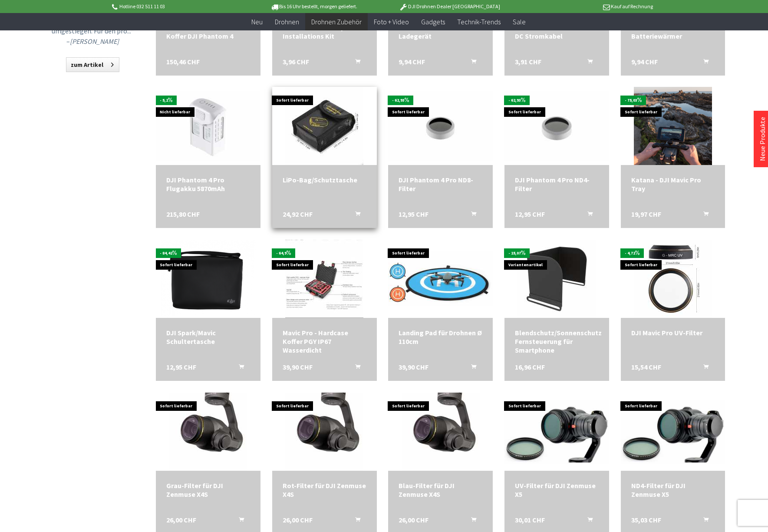 Image resolution: width=768 pixels, height=532 pixels. Describe the element at coordinates (557, 184) in the screenshot. I see `div: DJI Phantom 4 Pro ND4-Filter` at that location.